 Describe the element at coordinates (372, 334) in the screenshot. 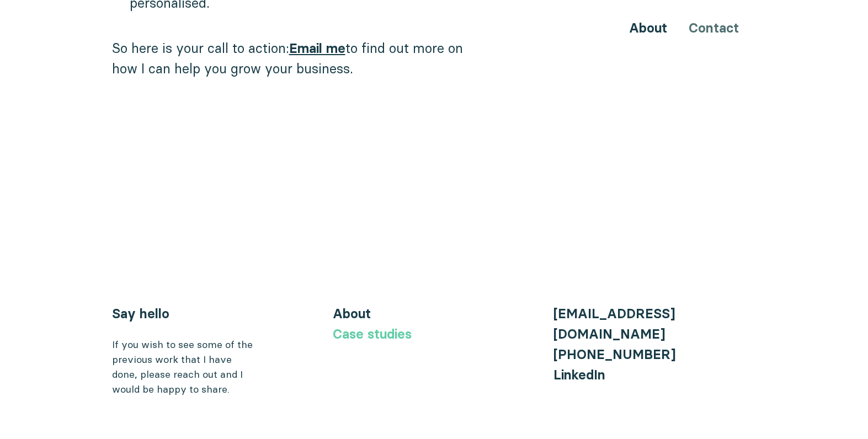

I see `a: Case studies` at that location.